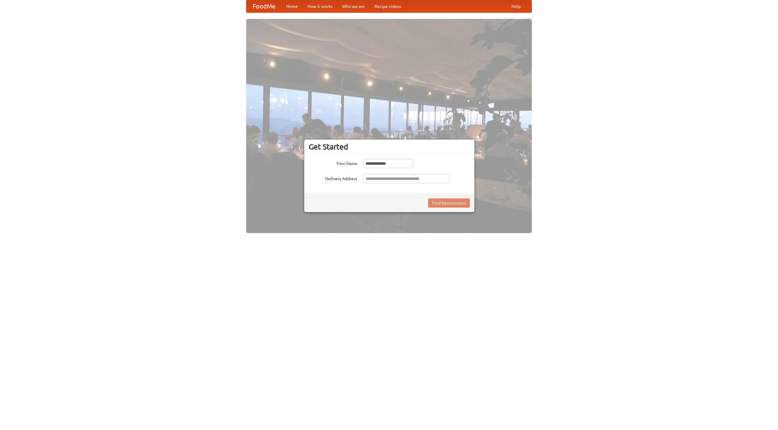 This screenshot has height=430, width=778. Describe the element at coordinates (320, 6) in the screenshot. I see `a: How it works` at that location.